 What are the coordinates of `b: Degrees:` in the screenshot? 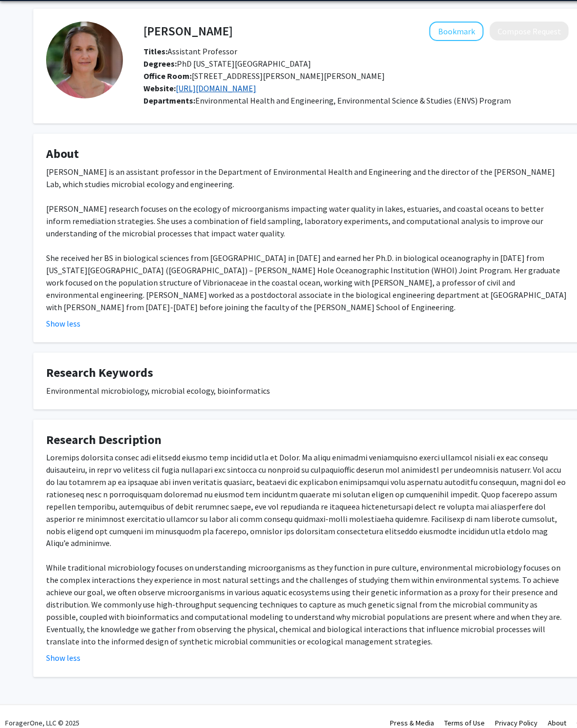 It's located at (160, 64).